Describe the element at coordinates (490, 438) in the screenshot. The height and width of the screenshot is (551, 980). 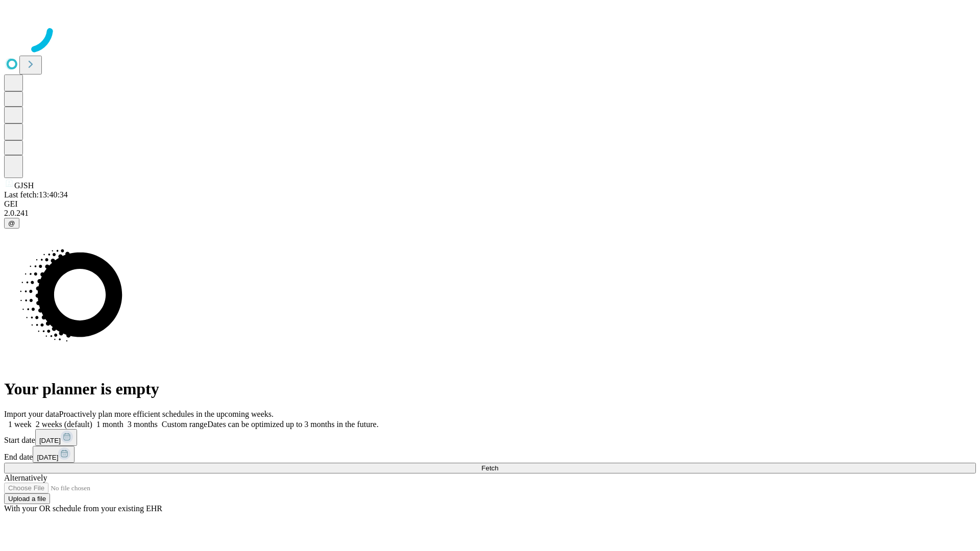
I see `div: Start date` at that location.